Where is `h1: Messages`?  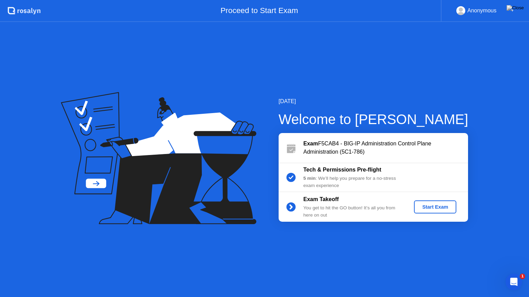
h1: Messages is located at coordinates (70, 9).